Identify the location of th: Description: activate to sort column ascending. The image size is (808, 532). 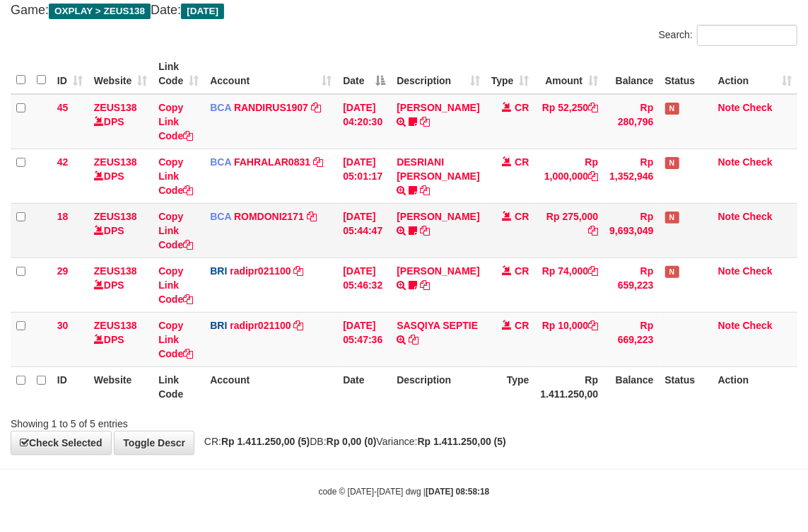
(437, 73).